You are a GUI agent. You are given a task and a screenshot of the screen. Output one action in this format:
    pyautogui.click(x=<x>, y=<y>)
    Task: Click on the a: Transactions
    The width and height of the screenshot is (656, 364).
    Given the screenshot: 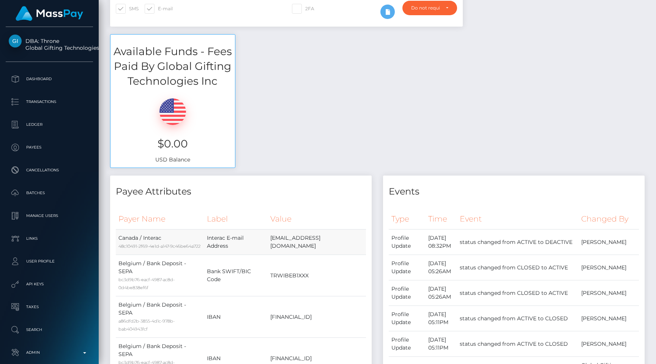 What is the action you would take?
    pyautogui.click(x=49, y=102)
    